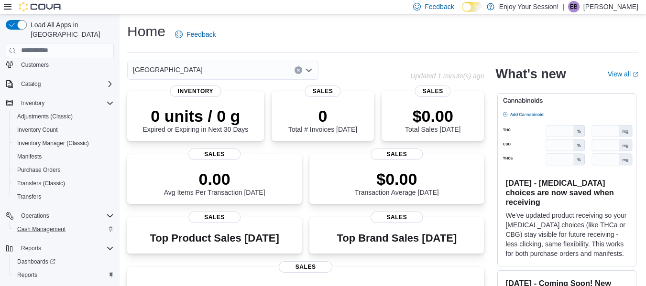 Image resolution: width=646 pixels, height=286 pixels. I want to click on p: 0.00, so click(215, 179).